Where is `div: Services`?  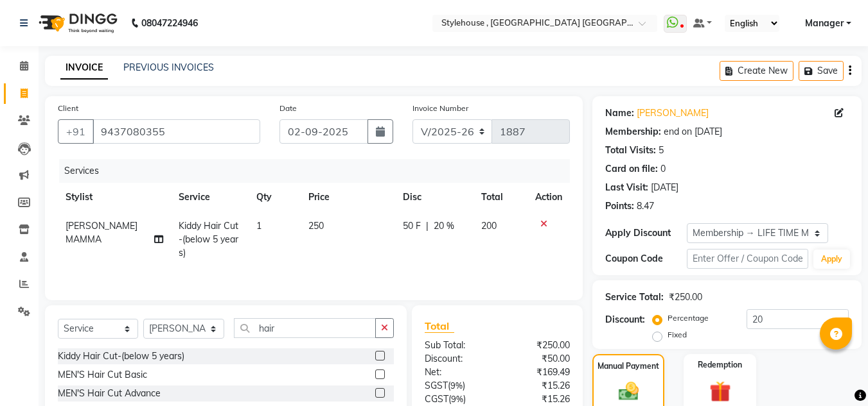
div: Services is located at coordinates (319, 171).